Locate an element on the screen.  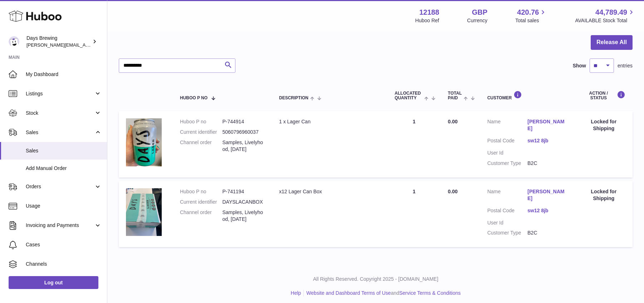
a: Help is located at coordinates (296, 293).